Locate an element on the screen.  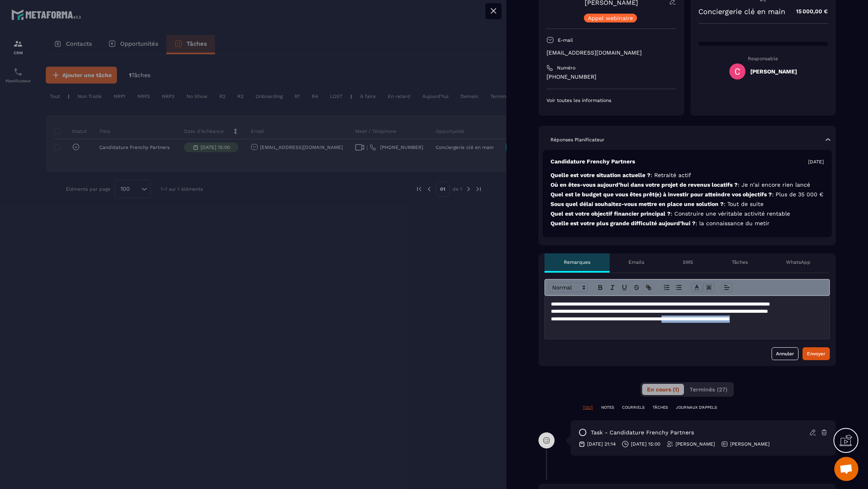
span: Terminés (27) is located at coordinates (708, 390).